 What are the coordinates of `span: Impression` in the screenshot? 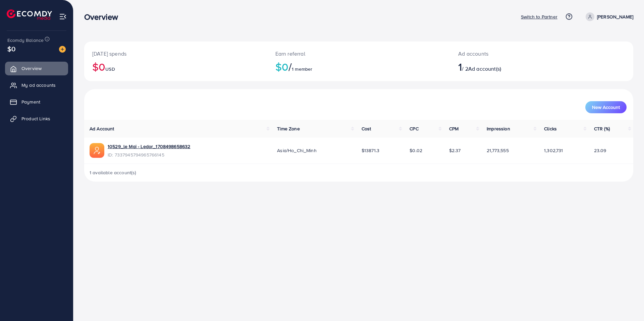 It's located at (498, 129).